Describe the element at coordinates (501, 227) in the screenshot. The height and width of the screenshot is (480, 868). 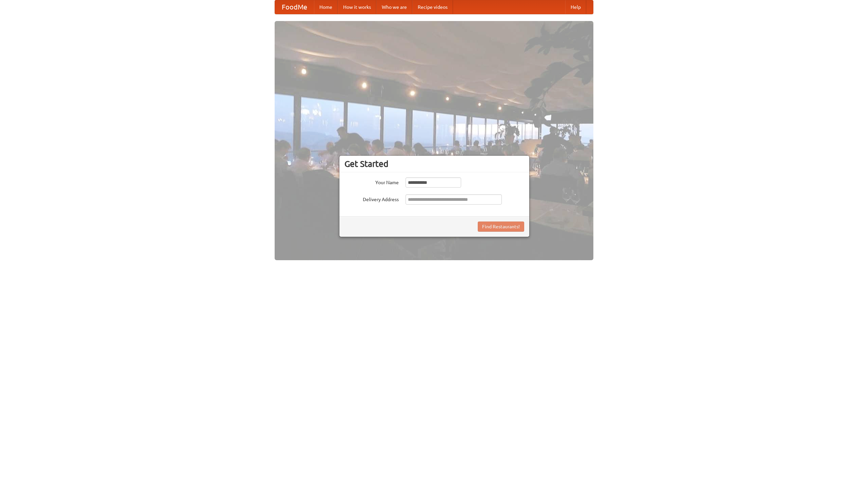
I see `button: Find Restaurants!` at that location.